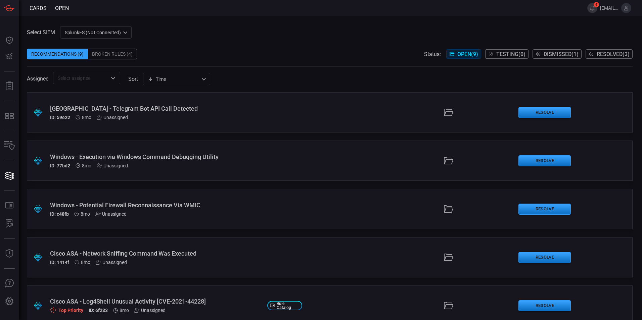 The width and height of the screenshot is (642, 320). Describe the element at coordinates (613, 54) in the screenshot. I see `span: Resolved ( 3 )` at that location.